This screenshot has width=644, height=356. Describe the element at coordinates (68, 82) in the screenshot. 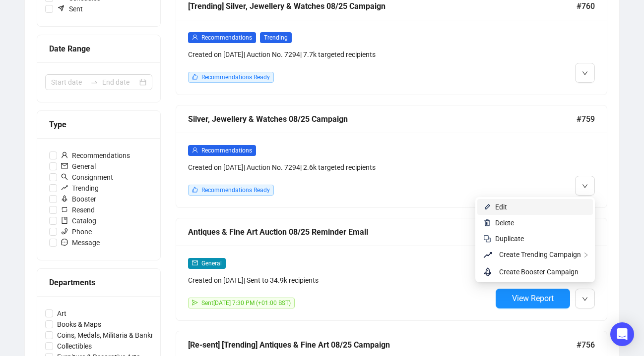

I see `input: Start date` at that location.